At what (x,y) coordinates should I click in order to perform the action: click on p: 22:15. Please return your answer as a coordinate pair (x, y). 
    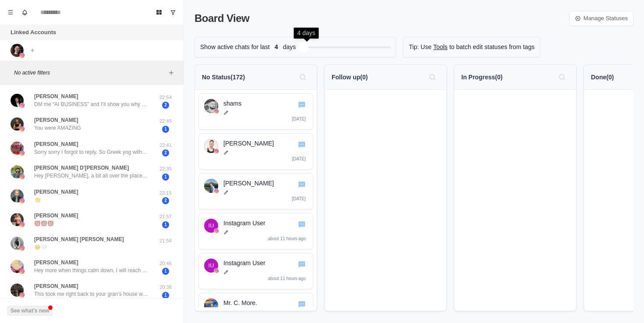
    Looking at the image, I should click on (166, 193).